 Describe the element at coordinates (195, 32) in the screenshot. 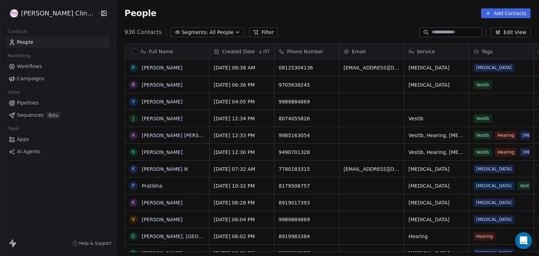

I see `span: Segments:` at that location.